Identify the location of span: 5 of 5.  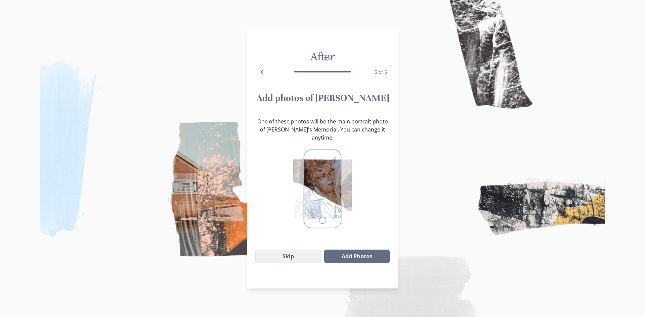
(380, 72).